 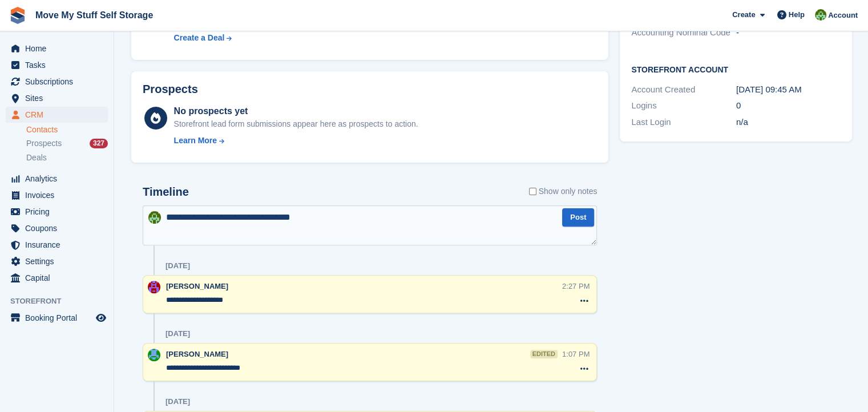 I want to click on span: Tasks, so click(x=59, y=65).